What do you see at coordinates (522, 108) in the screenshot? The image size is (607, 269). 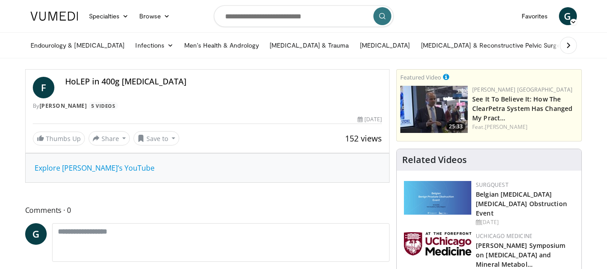 I see `a: See It To Believe It: How The ClearPetra System Has Changed My Pract…` at bounding box center [522, 108].